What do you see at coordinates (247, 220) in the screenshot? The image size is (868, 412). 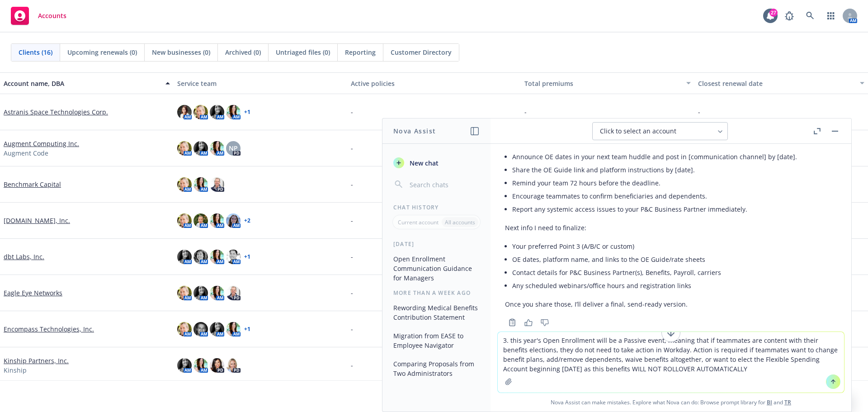 I see `a: + 2` at bounding box center [247, 220].